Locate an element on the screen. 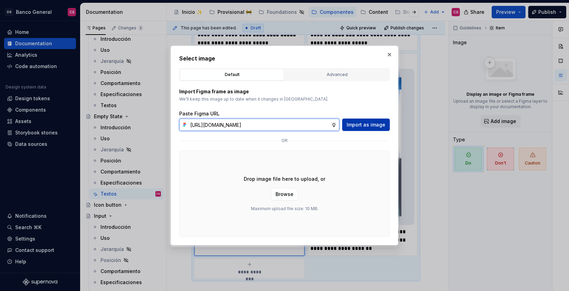 This screenshot has width=569, height=291. p: Maximum upload file size: 10 MB. is located at coordinates (285, 209).